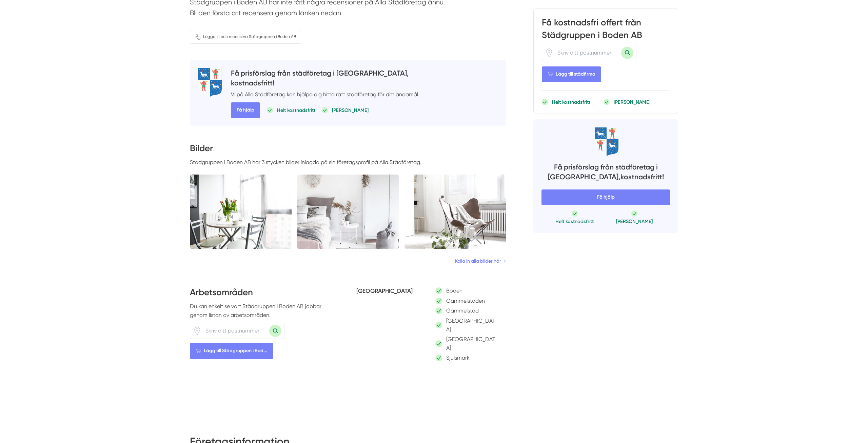 The width and height of the screenshot is (868, 443). I want to click on p: Vi på Alla Städföretag kan hjälpa dig hitta rätt städföretag för ditt ändamål., so click(325, 94).